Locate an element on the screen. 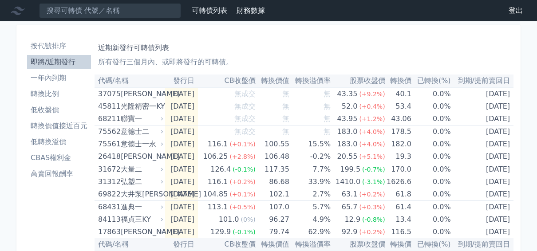  li: 轉換比例 is located at coordinates (59, 94).